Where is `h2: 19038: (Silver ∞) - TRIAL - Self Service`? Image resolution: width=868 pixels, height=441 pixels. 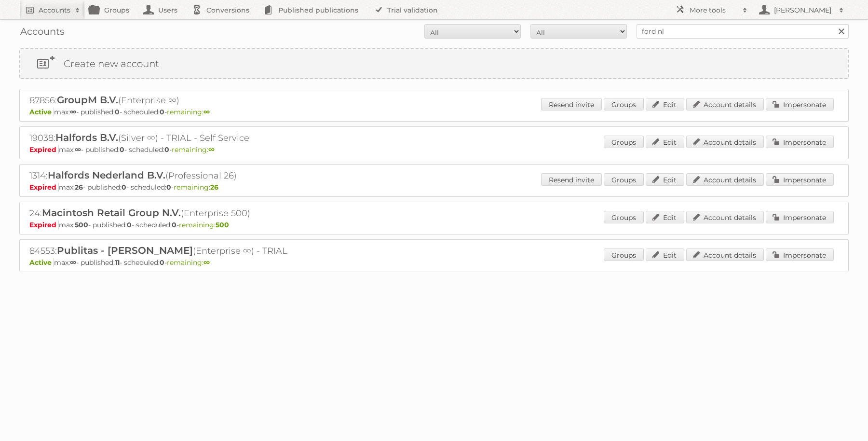
h2: 19038: (Silver ∞) - TRIAL - Self Service is located at coordinates (198, 138).